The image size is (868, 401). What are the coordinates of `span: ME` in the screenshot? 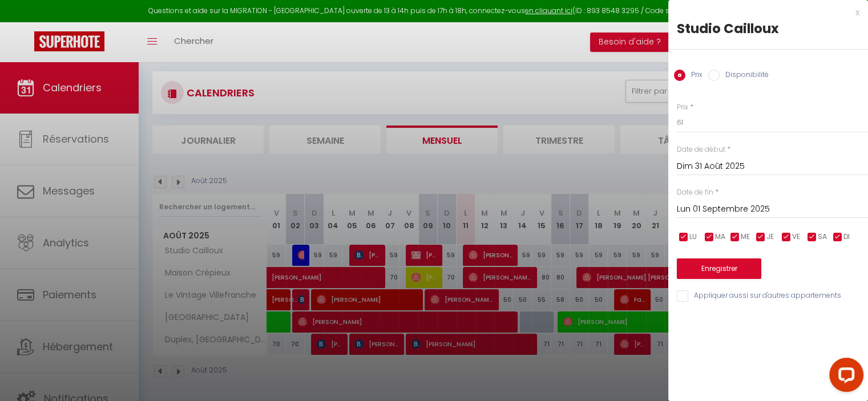 It's located at (746, 237).